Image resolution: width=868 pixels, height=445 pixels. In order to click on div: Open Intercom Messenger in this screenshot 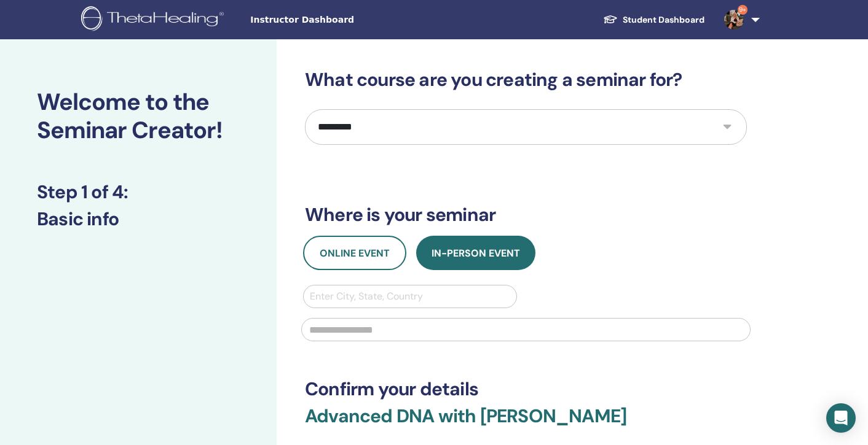, I will do `click(841, 418)`.